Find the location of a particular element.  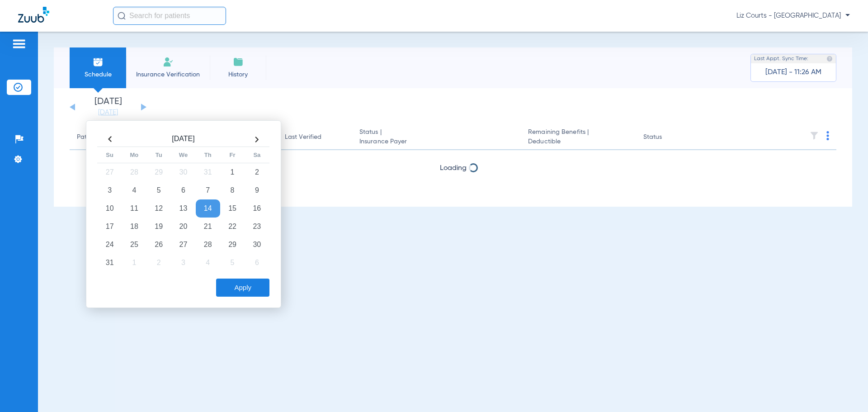

button: Apply is located at coordinates (243, 288).